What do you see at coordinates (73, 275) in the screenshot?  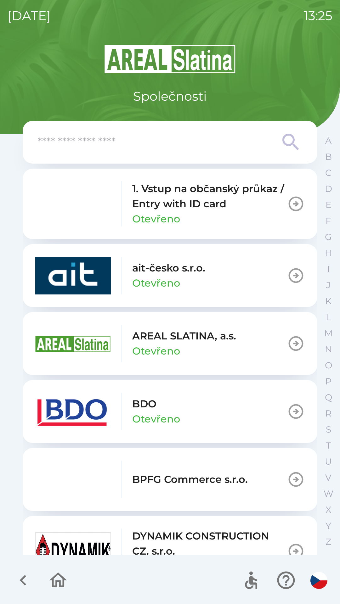 I see `img: 40b5cfbb-27b1-4737-80dc-99d800fbabba.png` at bounding box center [73, 275].